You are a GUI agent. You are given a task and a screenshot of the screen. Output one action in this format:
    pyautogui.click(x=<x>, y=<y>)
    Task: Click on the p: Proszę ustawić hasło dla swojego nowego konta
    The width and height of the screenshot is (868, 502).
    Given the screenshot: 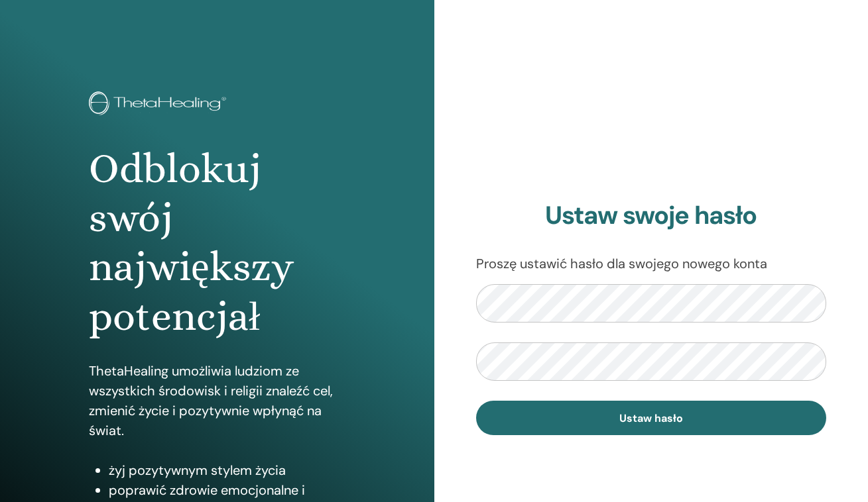 What is the action you would take?
    pyautogui.click(x=651, y=264)
    